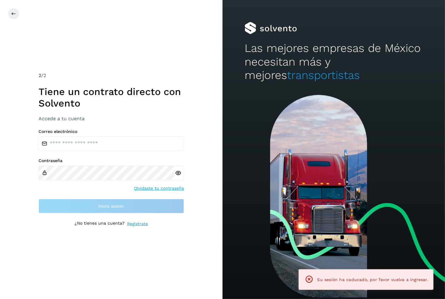  I want to click on p: ¿No tienes una cuenta?, so click(100, 224).